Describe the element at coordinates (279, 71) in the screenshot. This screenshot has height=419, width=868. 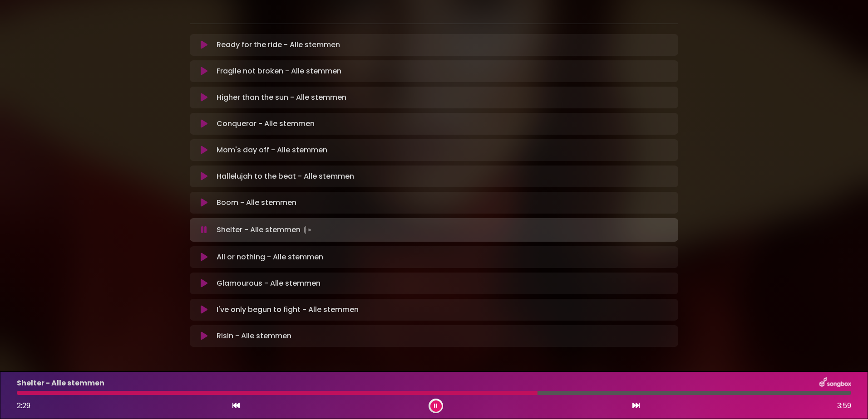
I see `p: Fragile not broken - Alle stemmen` at that location.